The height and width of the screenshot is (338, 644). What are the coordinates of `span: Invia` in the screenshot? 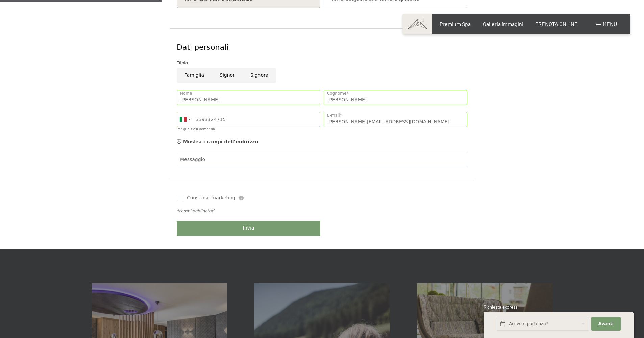 It's located at (249, 228).